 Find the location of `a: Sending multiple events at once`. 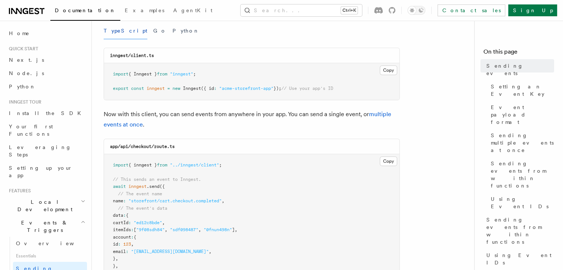

a: Sending multiple events at once is located at coordinates (521, 143).